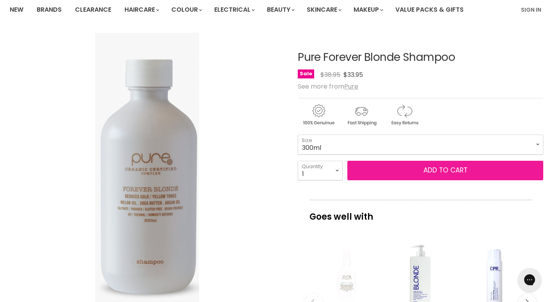 The image size is (553, 302). What do you see at coordinates (328, 86) in the screenshot?
I see `span: See more from` at bounding box center [328, 86].